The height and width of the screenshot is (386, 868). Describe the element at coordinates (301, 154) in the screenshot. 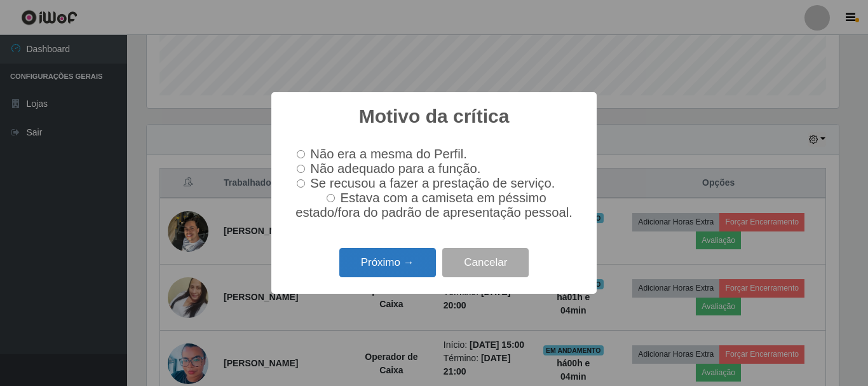

I see `input: Não era a mesma do Perfil.` at that location.